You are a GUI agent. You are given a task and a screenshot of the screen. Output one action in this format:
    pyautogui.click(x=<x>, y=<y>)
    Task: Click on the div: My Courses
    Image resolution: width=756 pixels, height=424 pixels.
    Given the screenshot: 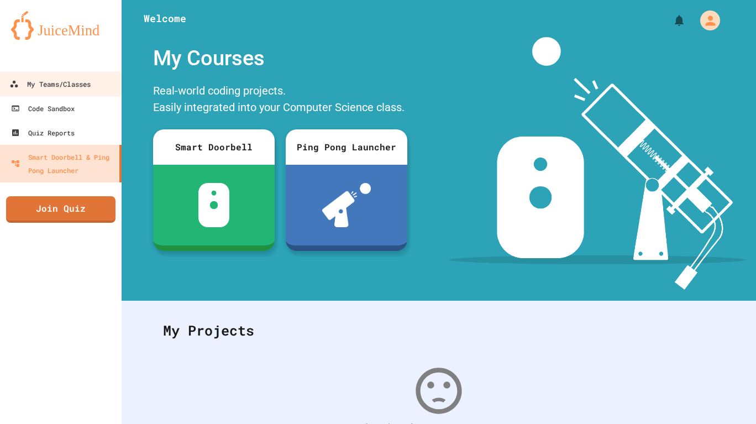 What is the action you would take?
    pyautogui.click(x=280, y=58)
    